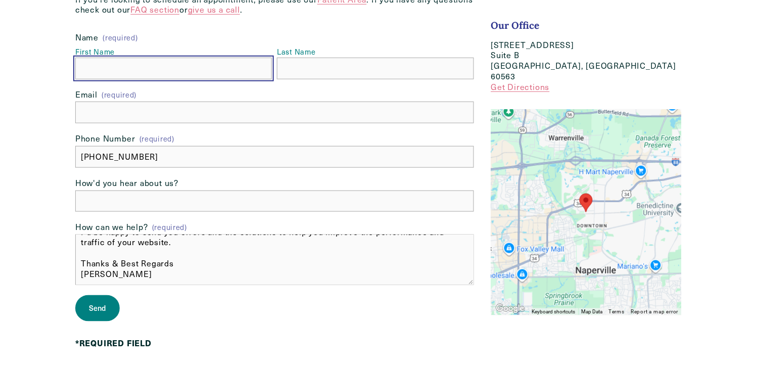 The image size is (757, 369). What do you see at coordinates (105, 138) in the screenshot?
I see `span: Phone Number` at bounding box center [105, 138].